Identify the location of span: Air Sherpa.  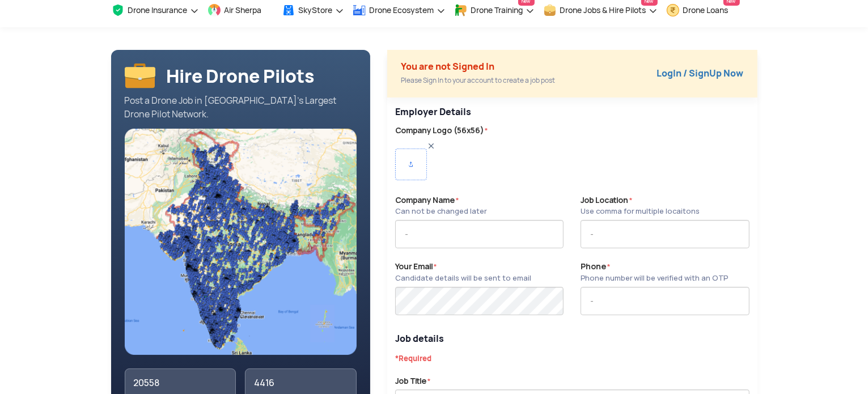
(243, 10).